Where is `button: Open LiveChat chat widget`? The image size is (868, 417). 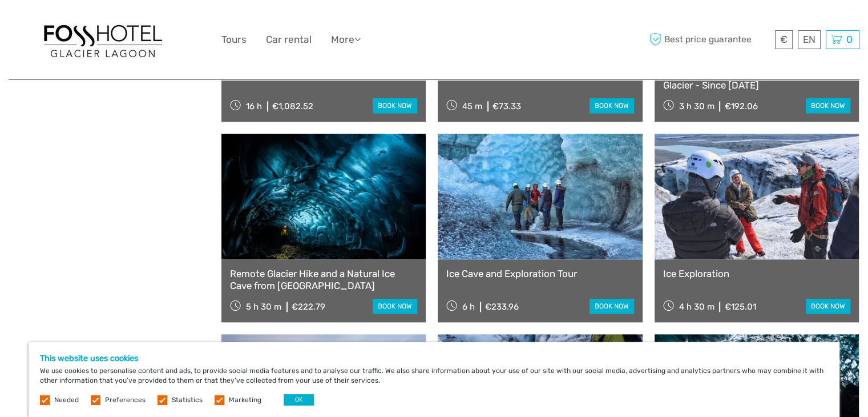
button: Open LiveChat chat widget is located at coordinates (138, 25).